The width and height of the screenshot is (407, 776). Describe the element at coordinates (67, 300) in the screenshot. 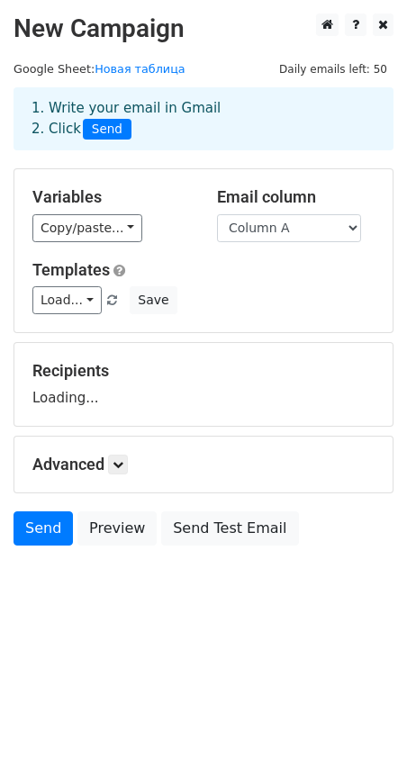

I see `a: Load...` at that location.